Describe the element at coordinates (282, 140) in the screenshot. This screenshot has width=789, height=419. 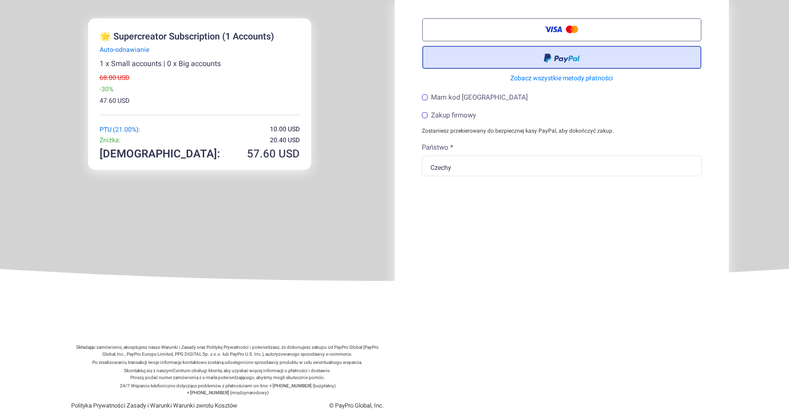
I see `i: .40` at that location.